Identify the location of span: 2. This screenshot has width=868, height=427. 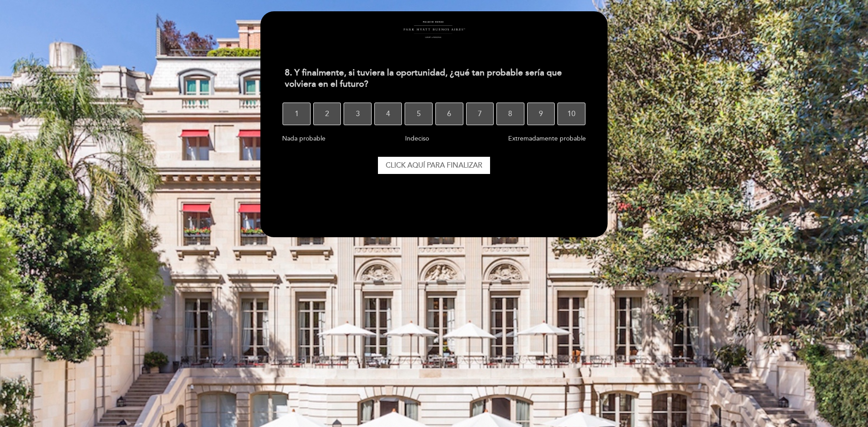
(327, 114).